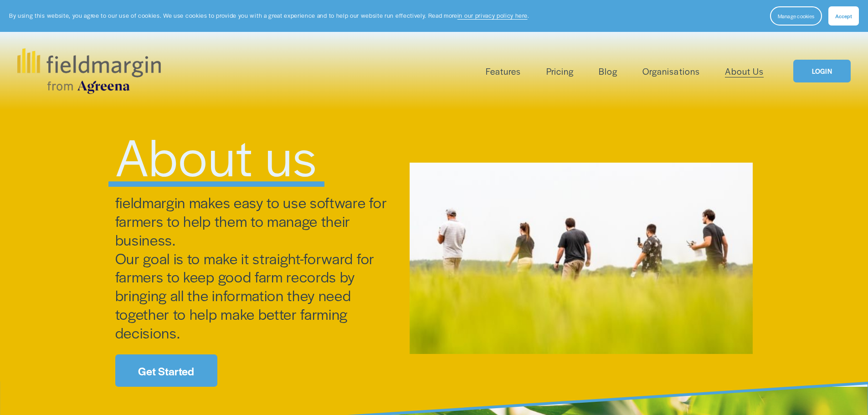 The image size is (868, 415). I want to click on button: Manage cookies, so click(796, 16).